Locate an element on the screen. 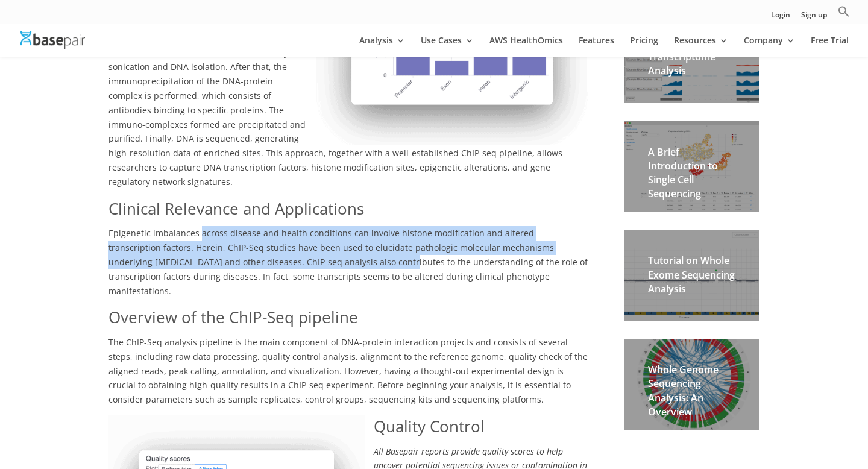  a: Analysis is located at coordinates (382, 46).